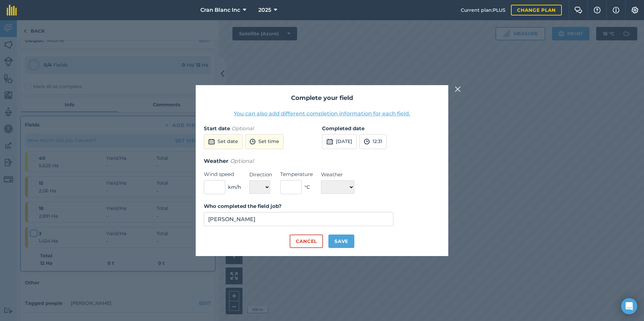  What do you see at coordinates (630, 307) in the screenshot?
I see `div: Open Intercom Messenger` at bounding box center [630, 307].